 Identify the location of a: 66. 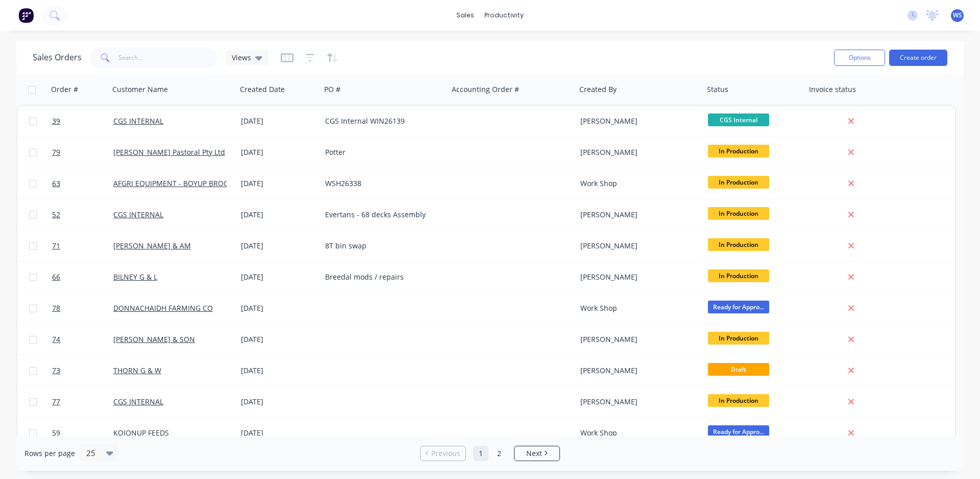
(83, 277).